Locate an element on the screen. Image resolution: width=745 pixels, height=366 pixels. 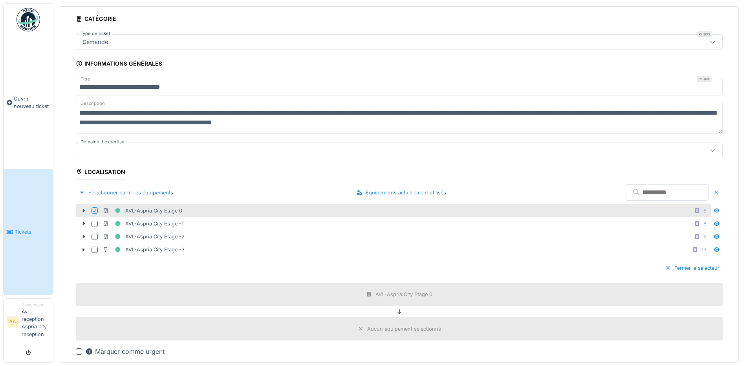
li: Avl reception Aspria city reception is located at coordinates (36, 321).